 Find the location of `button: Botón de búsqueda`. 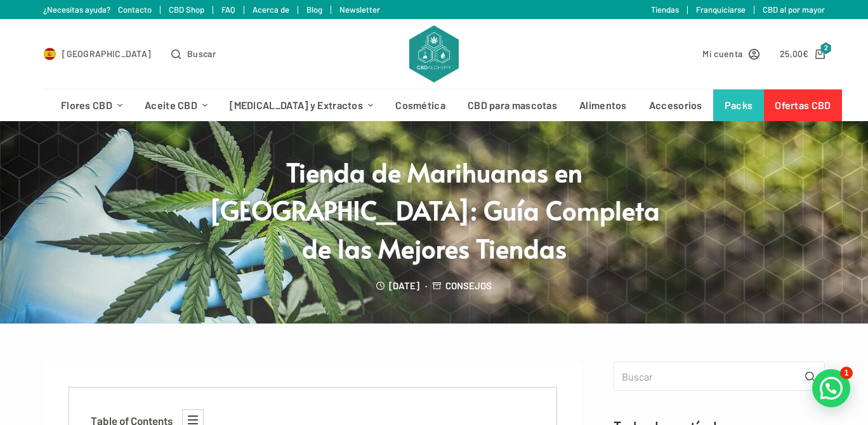

button: Botón de búsqueda is located at coordinates (810, 376).